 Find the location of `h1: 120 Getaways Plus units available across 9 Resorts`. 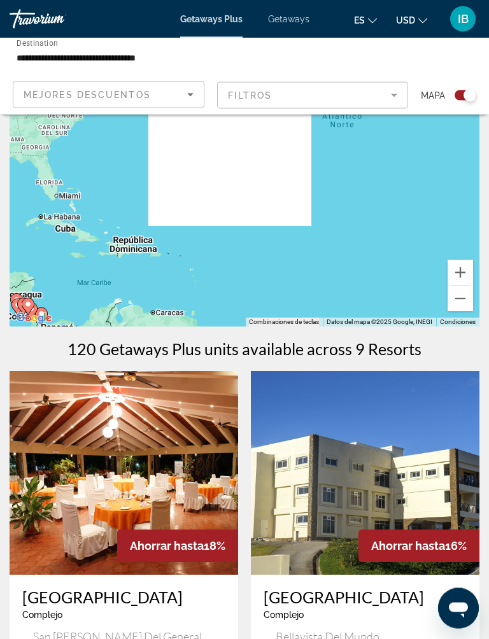

h1: 120 Getaways Plus units available across 9 Resorts is located at coordinates (244, 349).